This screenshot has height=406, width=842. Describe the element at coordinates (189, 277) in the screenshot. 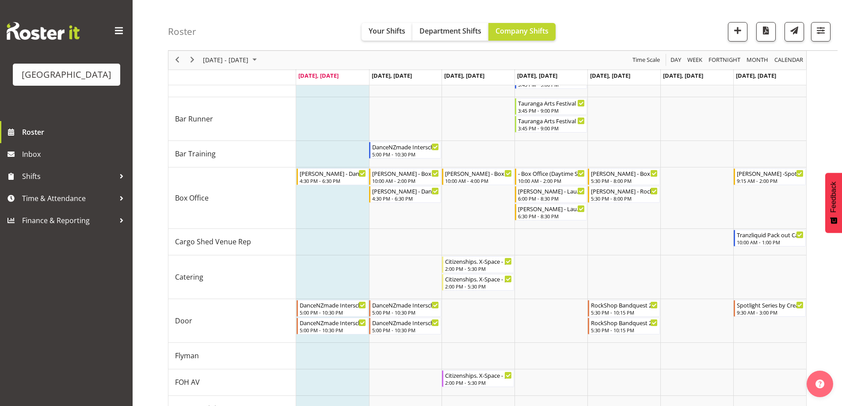

I see `span: Catering` at that location.